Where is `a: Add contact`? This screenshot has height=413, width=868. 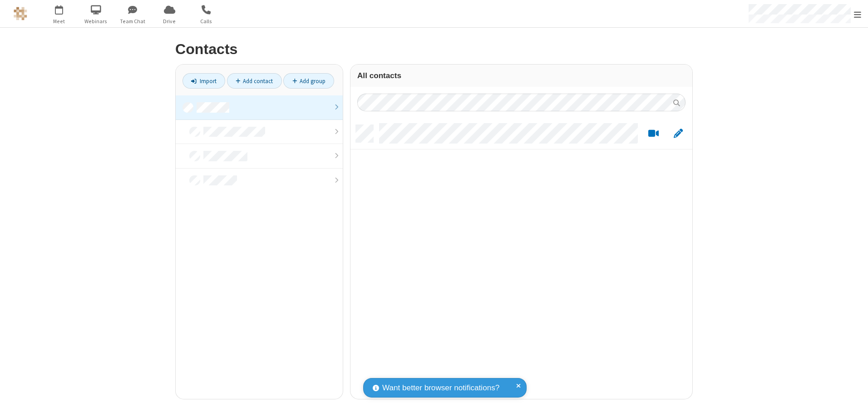 a: Add contact is located at coordinates (254, 81).